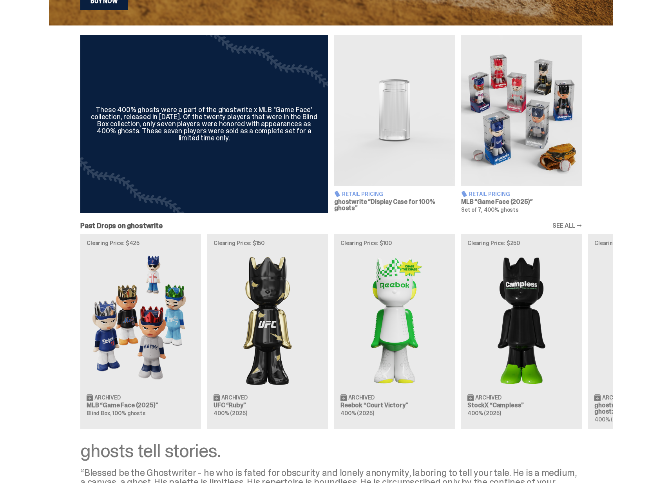 The image size is (668, 483). I want to click on p: Clearing Price: $425, so click(141, 243).